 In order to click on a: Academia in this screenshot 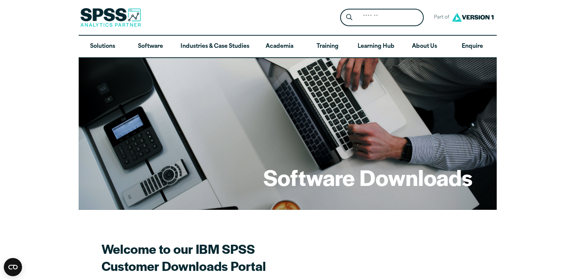, I will do `click(279, 47)`.